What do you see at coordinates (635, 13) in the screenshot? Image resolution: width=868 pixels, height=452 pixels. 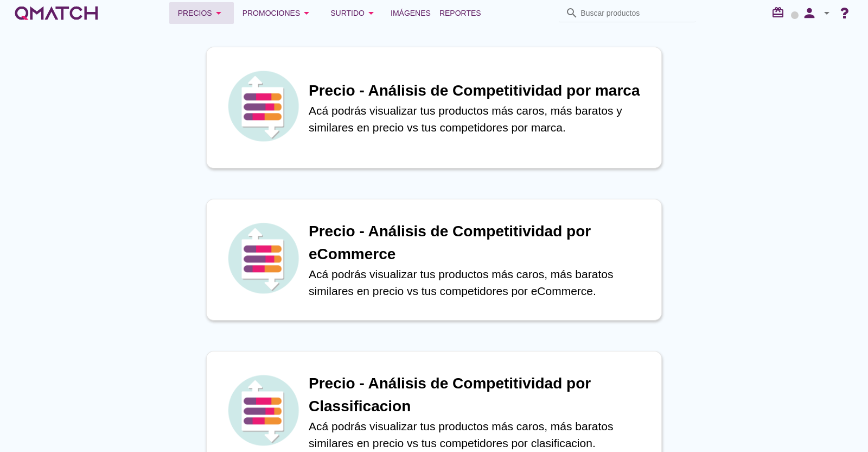 I see `input: Buscar productos` at bounding box center [635, 13].